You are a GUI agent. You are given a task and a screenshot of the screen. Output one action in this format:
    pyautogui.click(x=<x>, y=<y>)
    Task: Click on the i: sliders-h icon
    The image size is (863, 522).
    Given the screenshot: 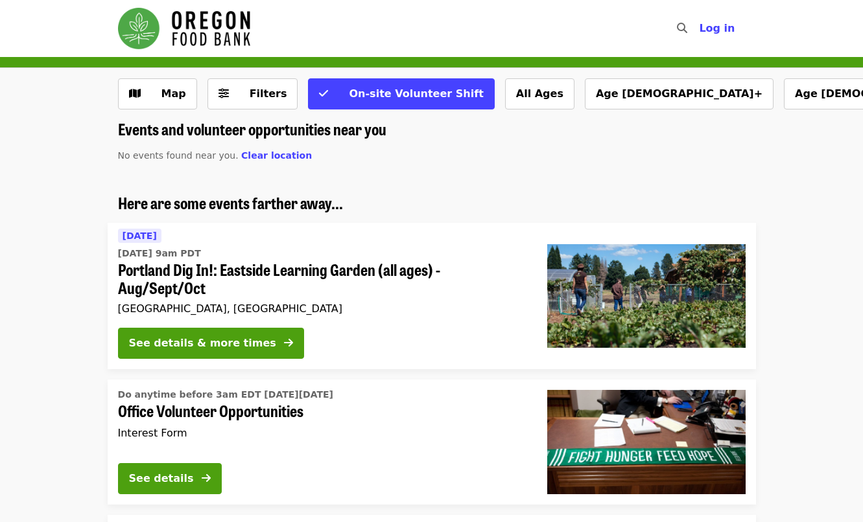 What is the action you would take?
    pyautogui.click(x=224, y=93)
    